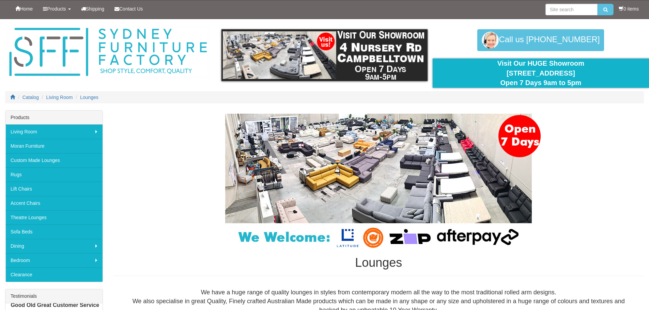 This screenshot has width=649, height=310. What do you see at coordinates (108, 52) in the screenshot?
I see `img: Sydney Furniture Factory` at bounding box center [108, 52].